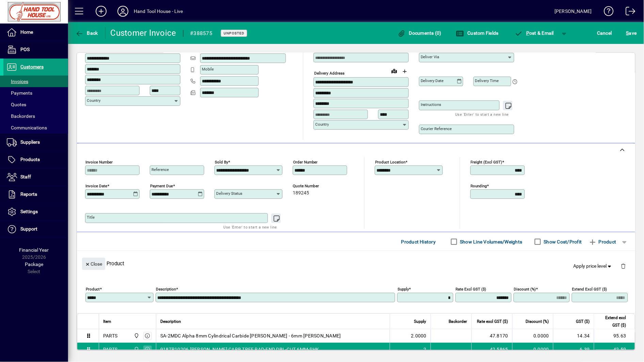 This screenshot has height=362, width=644. I want to click on span: Invoices, so click(18, 82).